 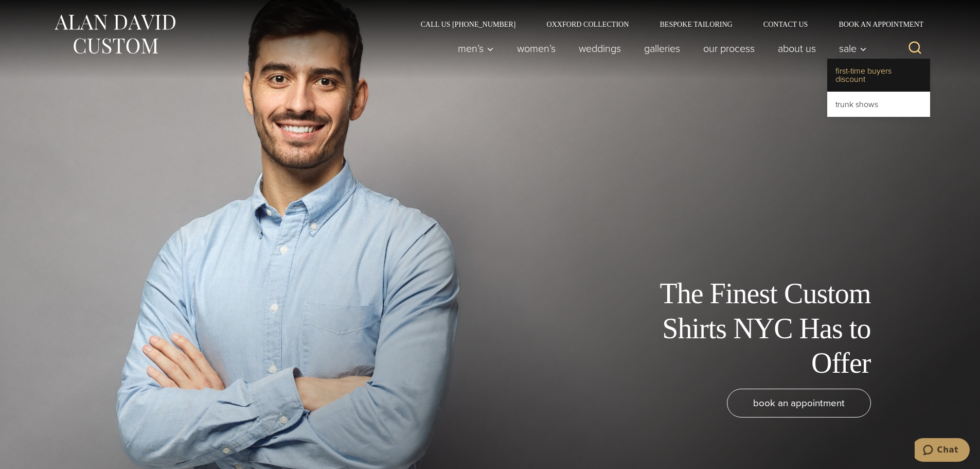 I want to click on a: book an appointment, so click(x=799, y=403).